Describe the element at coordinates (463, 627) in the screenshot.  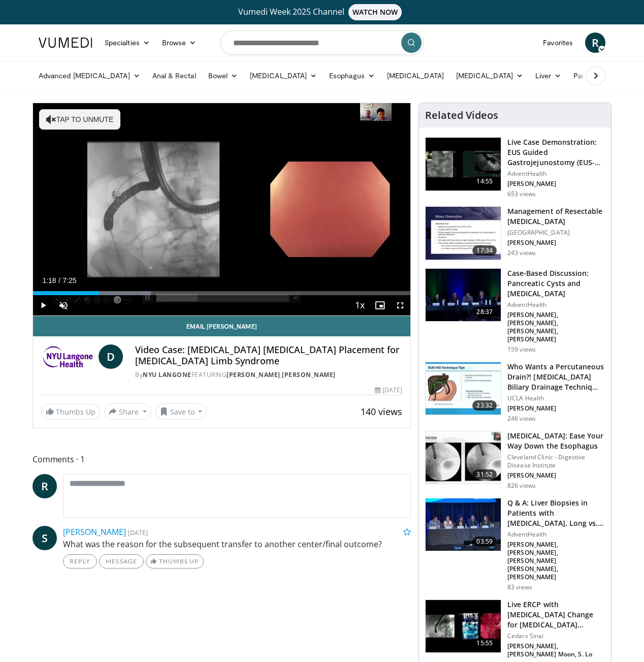
I see `img: 6ed2a250-3deb-466d-bf2e-32d6ebbc0134.150x105_q85_crop-smart_upscale.jpg` at that location.